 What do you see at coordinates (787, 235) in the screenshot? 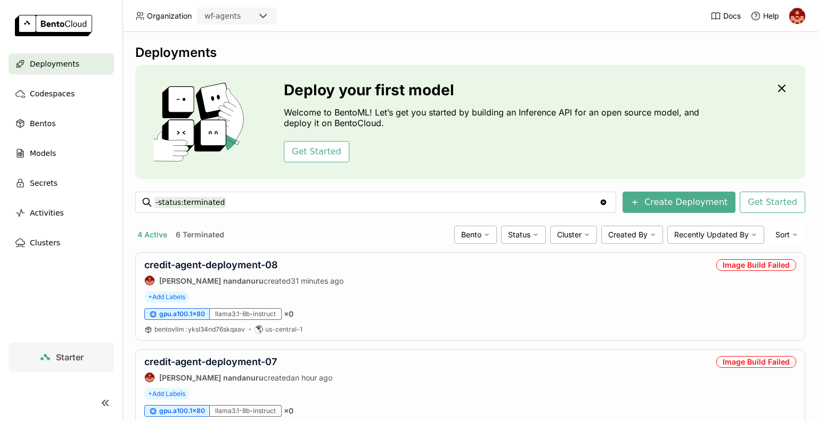
I see `div: Sort` at bounding box center [787, 235].